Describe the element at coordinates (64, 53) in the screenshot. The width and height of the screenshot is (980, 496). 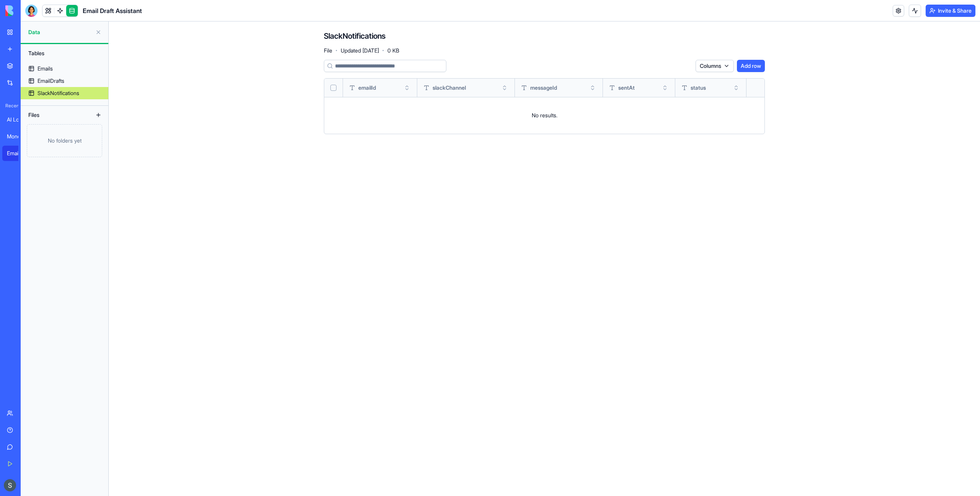
I see `div: Tables` at that location.